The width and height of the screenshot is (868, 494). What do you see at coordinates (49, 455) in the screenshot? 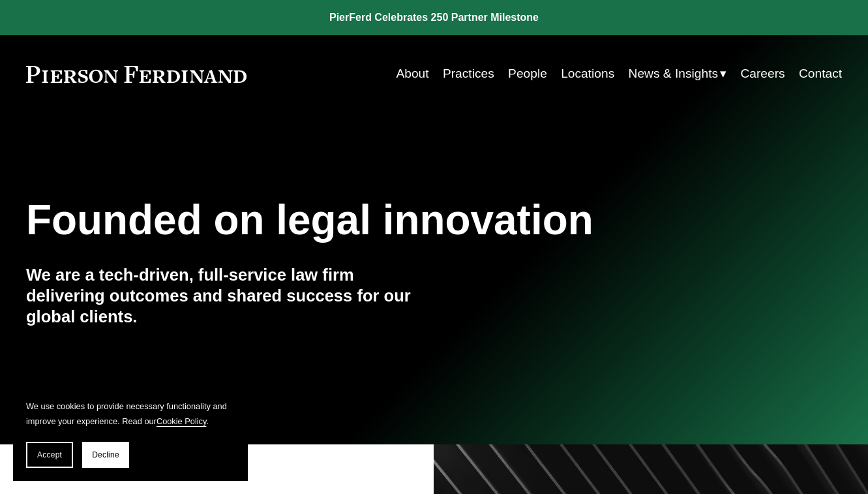
I see `span: Accept` at bounding box center [49, 455].